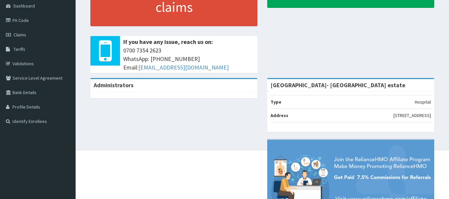 Image resolution: width=449 pixels, height=199 pixels. I want to click on span: Dashboard, so click(24, 6).